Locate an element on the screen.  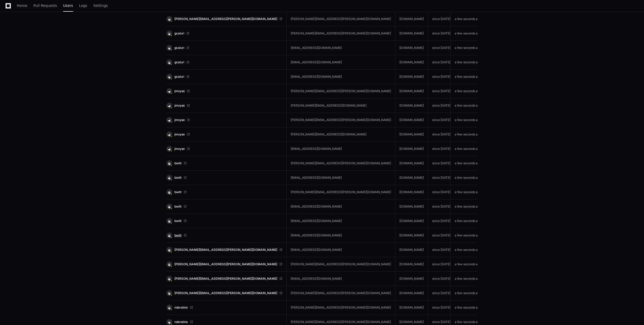
span: nderstine is located at coordinates (181, 308).